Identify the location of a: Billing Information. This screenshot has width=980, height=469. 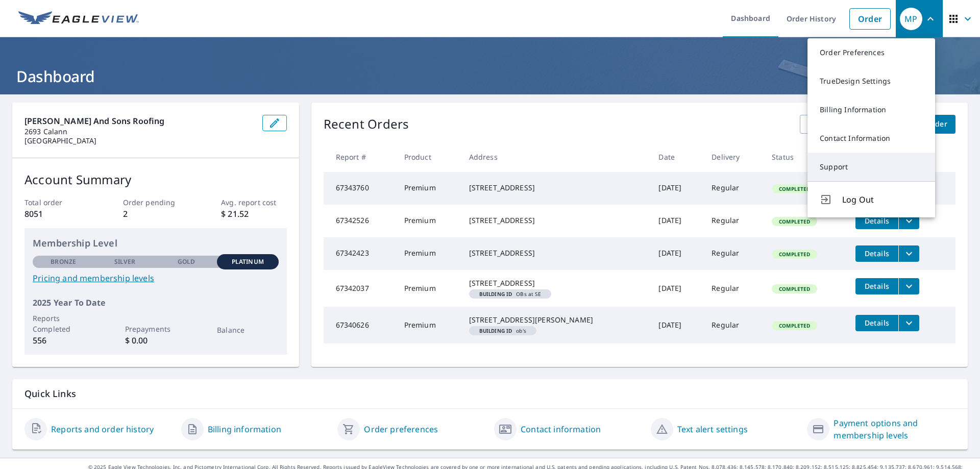
(871, 110).